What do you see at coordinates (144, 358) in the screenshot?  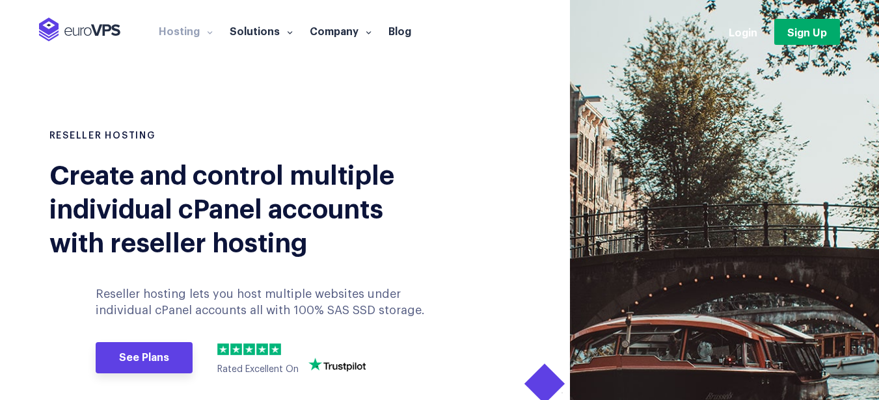 I see `a: See Plans` at bounding box center [144, 358].